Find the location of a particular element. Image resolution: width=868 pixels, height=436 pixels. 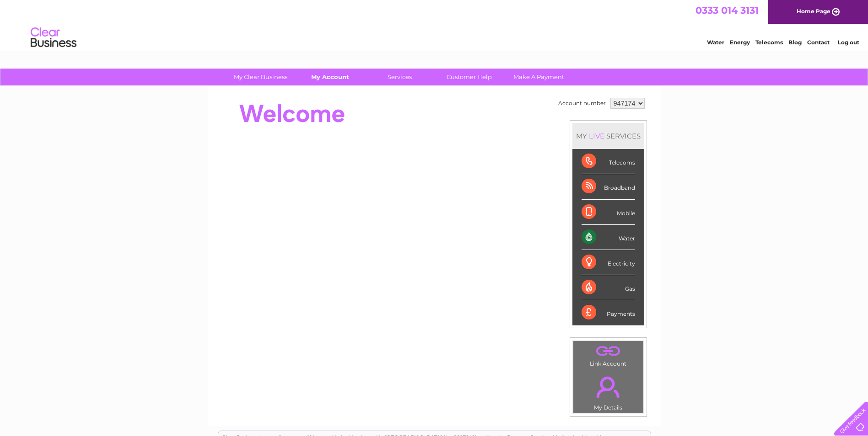

div: Payments is located at coordinates (609, 313).